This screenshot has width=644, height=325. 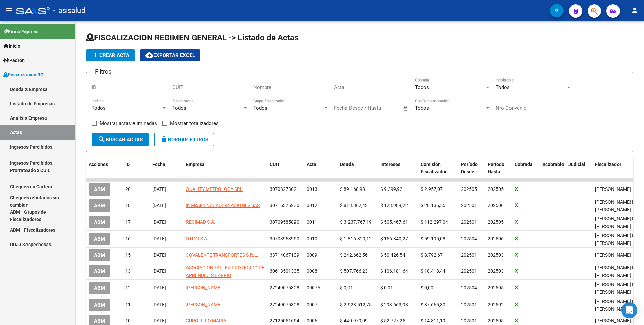 I want to click on span: 0010, so click(x=312, y=239).